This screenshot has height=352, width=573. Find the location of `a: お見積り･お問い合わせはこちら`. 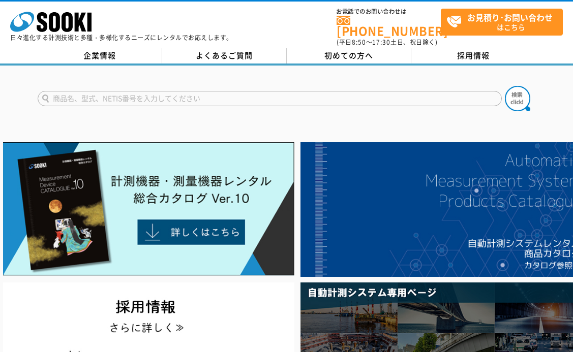

a: お見積り･お問い合わせはこちら is located at coordinates (502, 22).